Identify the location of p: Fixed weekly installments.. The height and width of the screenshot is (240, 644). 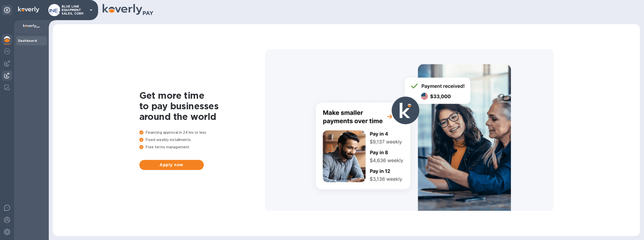
(202, 140).